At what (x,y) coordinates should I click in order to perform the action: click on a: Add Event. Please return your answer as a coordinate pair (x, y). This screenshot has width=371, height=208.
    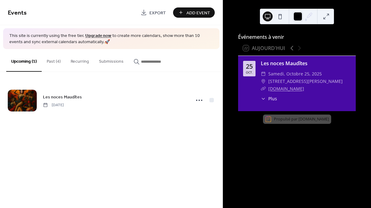
    Looking at the image, I should click on (194, 12).